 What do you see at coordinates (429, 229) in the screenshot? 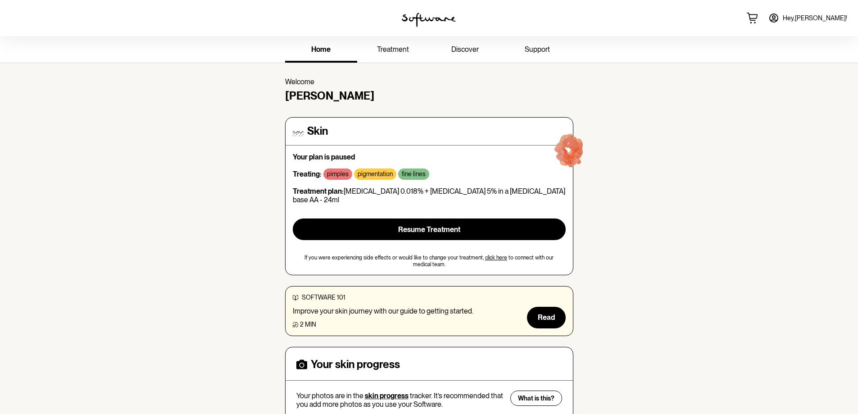
I see `span: Resume Treatment` at bounding box center [429, 229].